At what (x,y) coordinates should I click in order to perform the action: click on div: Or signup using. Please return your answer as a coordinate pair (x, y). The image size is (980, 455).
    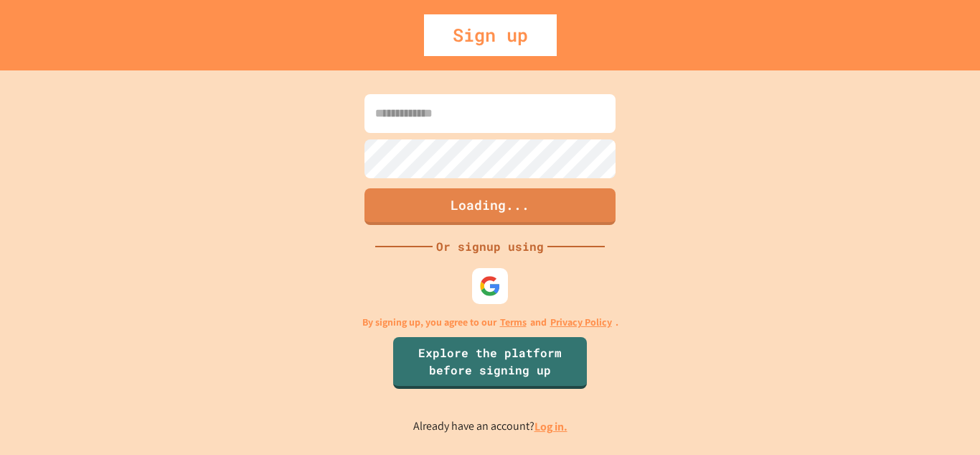
    Looking at the image, I should click on (490, 247).